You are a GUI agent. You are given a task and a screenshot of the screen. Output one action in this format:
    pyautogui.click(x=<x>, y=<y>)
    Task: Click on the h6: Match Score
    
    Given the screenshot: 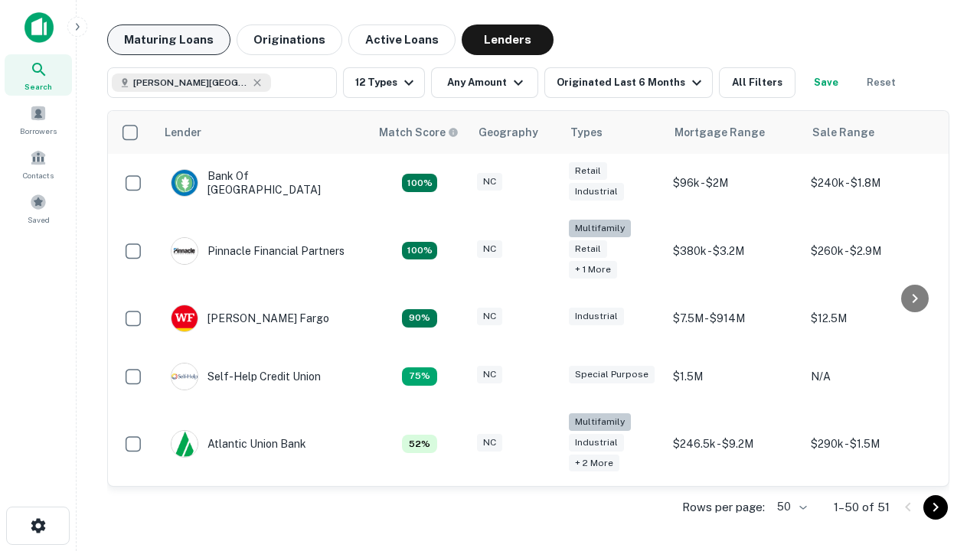 What is the action you would take?
    pyautogui.click(x=417, y=133)
    